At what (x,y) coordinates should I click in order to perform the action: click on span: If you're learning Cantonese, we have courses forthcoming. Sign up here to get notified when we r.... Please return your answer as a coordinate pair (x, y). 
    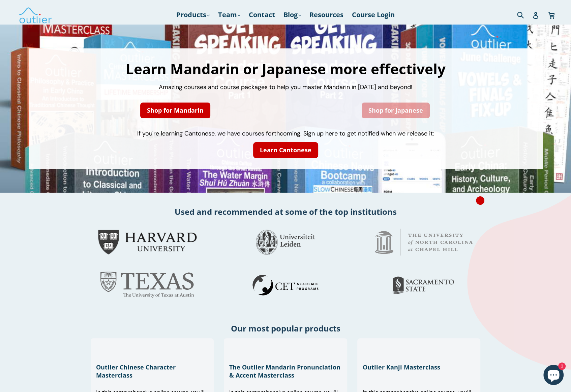
    Looking at the image, I should click on (285, 134).